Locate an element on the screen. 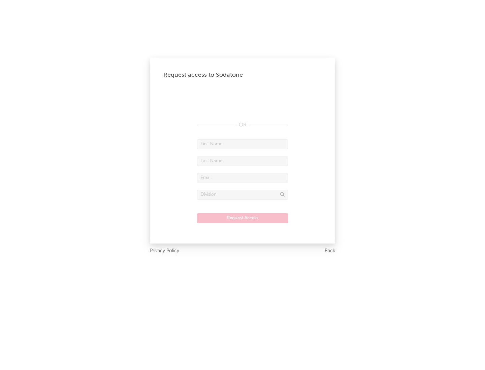  input: Last Name is located at coordinates (242, 161).